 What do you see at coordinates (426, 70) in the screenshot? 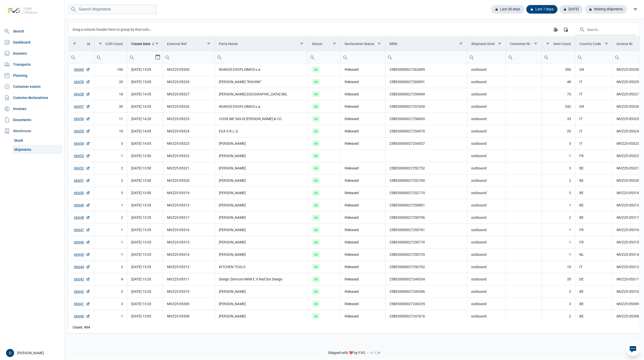
I see `td: 25BEI0000027262685` at bounding box center [426, 70].